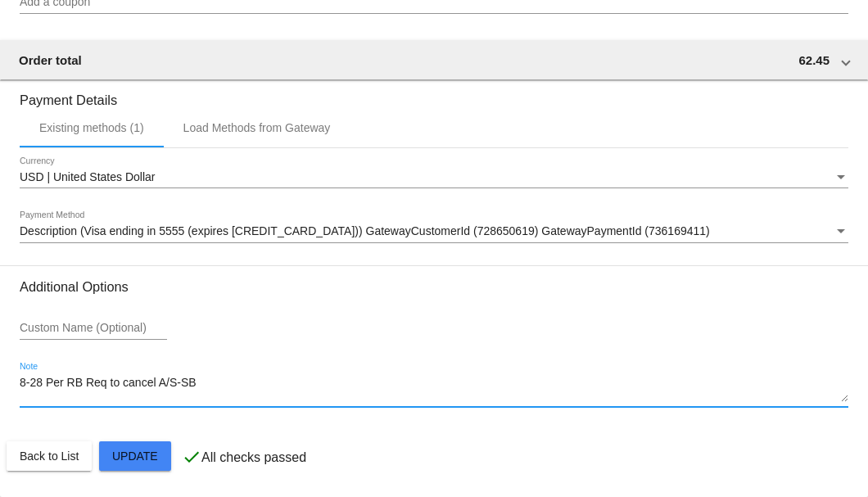 The image size is (868, 497). Describe the element at coordinates (434, 232) in the screenshot. I see `mat-select: Payment Method` at that location.